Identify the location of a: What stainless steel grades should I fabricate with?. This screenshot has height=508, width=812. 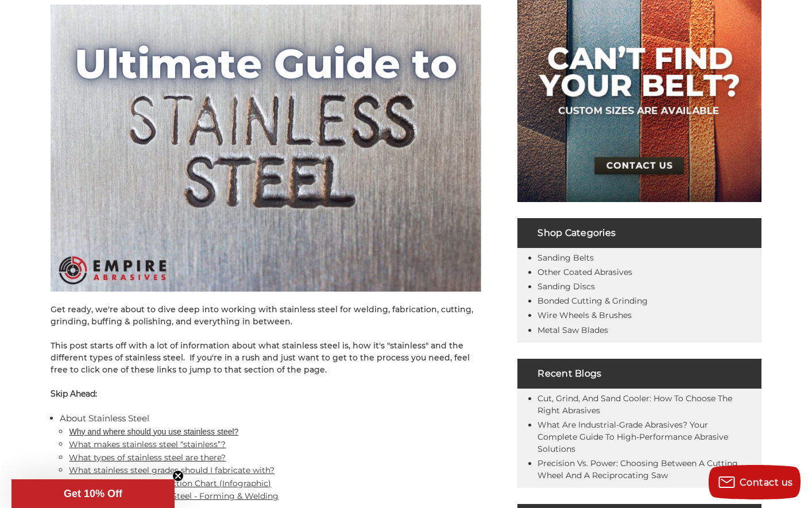
(172, 470).